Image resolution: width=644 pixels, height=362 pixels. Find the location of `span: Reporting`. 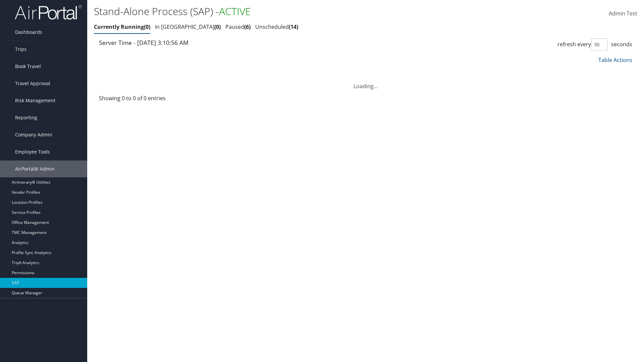

span: Reporting is located at coordinates (26, 118).